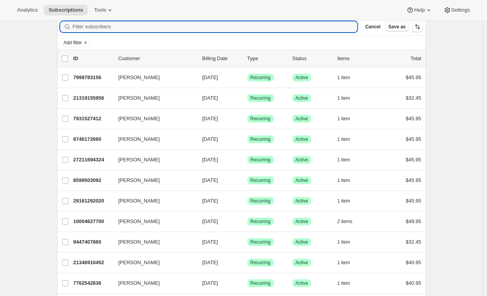  Describe the element at coordinates (222, 59) in the screenshot. I see `p: Billing Date` at that location.